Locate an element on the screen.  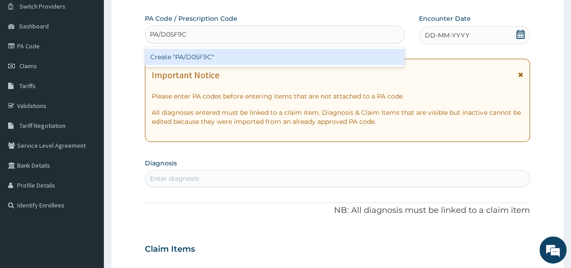
span: We're online! is located at coordinates (88, 123).